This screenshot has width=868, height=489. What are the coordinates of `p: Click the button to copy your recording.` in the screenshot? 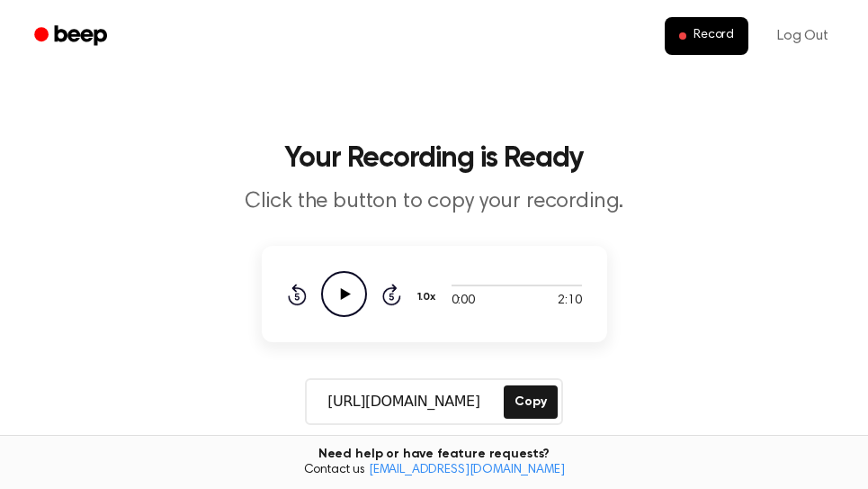 It's located at (434, 202).